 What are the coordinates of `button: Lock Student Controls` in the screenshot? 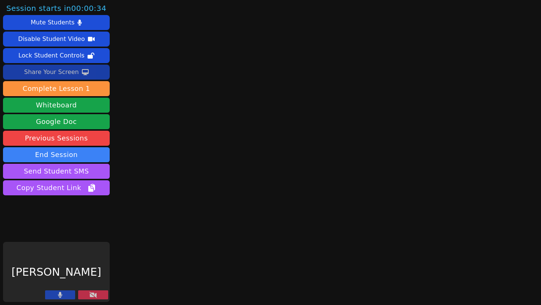 It's located at (56, 56).